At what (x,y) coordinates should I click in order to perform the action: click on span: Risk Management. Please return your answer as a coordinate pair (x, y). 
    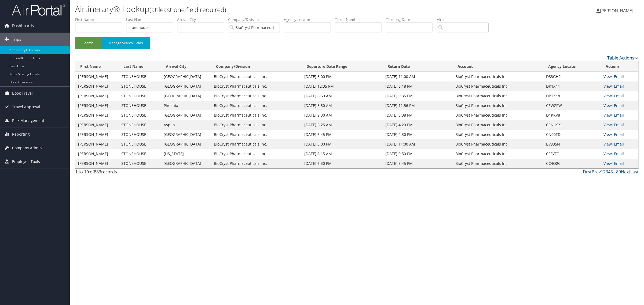
    Looking at the image, I should click on (28, 121).